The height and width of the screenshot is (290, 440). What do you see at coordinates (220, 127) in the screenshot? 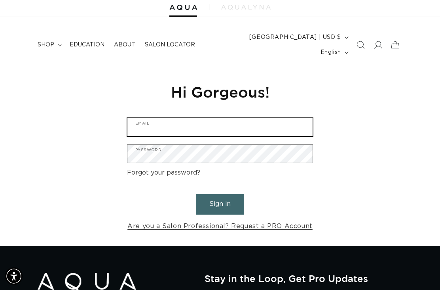
I see `input: Email` at bounding box center [220, 127].